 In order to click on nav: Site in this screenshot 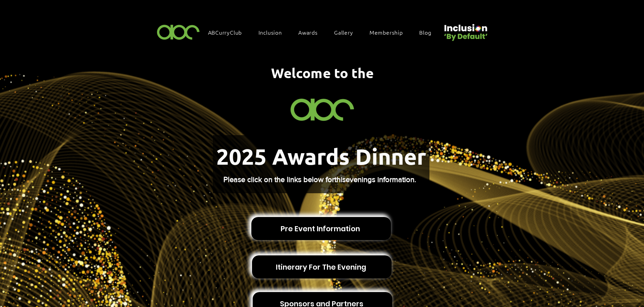, I will do `click(323, 32)`.